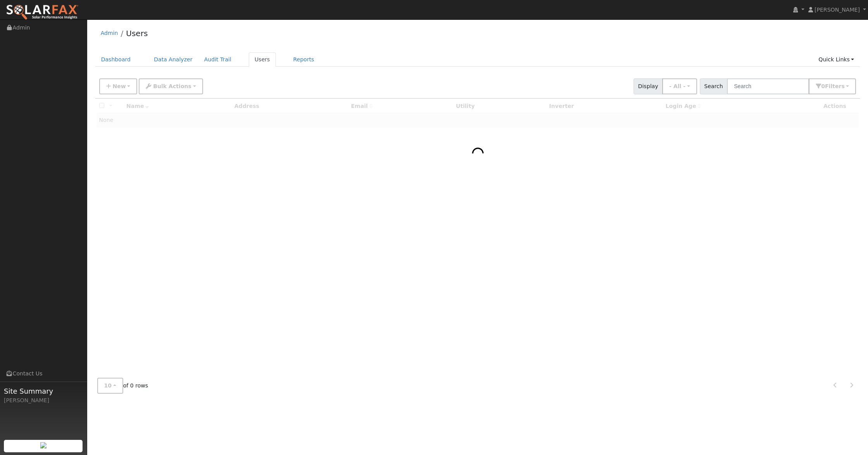 This screenshot has height=455, width=868. I want to click on input: Search, so click(768, 86).